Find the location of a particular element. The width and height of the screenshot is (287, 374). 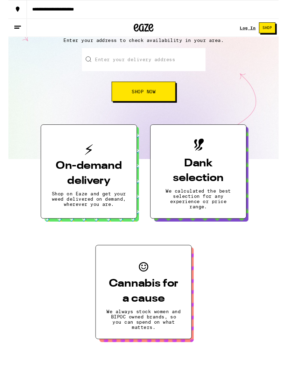

button: On-demand deliveryShop on Eaze and get your weed delivered on demand, wherever you are. is located at coordinates (85, 182).